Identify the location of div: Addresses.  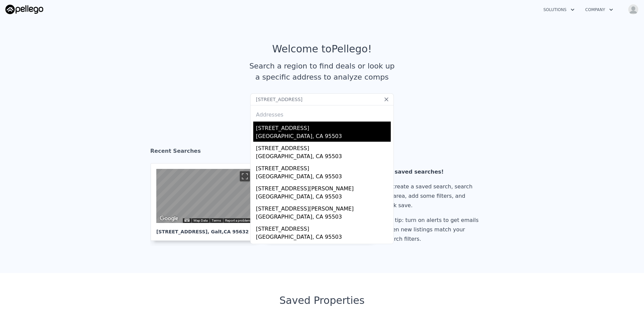
(322, 114).